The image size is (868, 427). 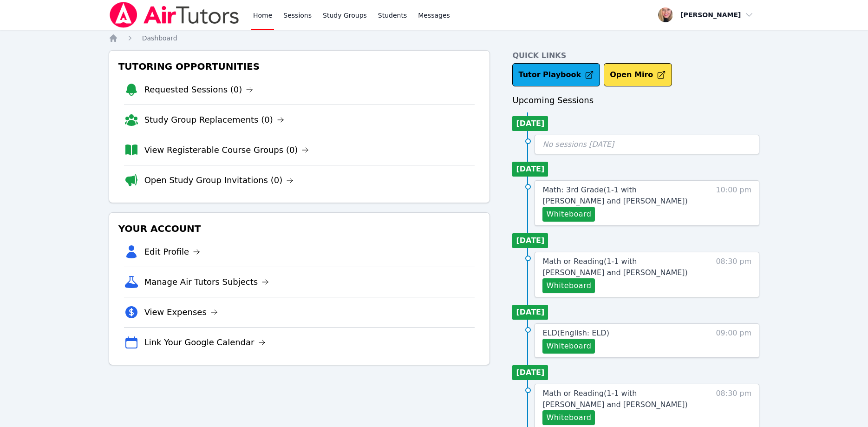 I want to click on a: Link Your Google Calendar, so click(x=205, y=342).